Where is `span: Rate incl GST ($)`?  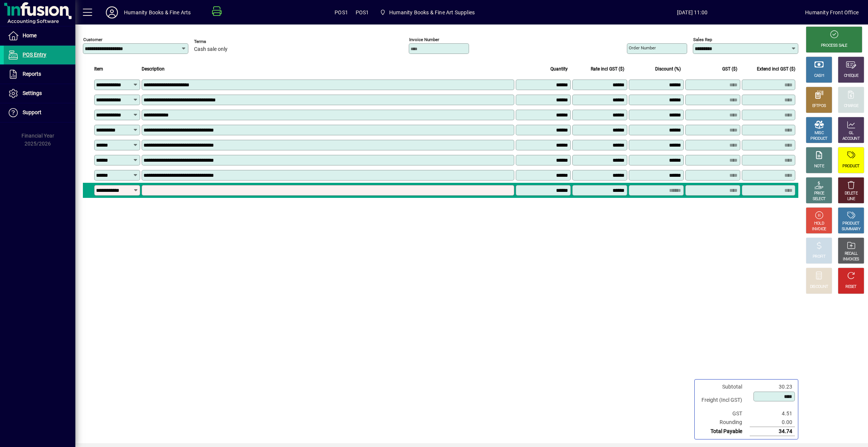 span: Rate incl GST ($) is located at coordinates (607, 69).